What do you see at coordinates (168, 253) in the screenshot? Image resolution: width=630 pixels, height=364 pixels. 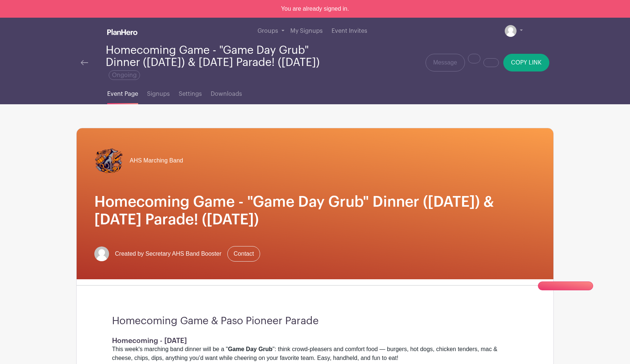 I see `span: Created by Secretary AHS Band Booster` at bounding box center [168, 253].